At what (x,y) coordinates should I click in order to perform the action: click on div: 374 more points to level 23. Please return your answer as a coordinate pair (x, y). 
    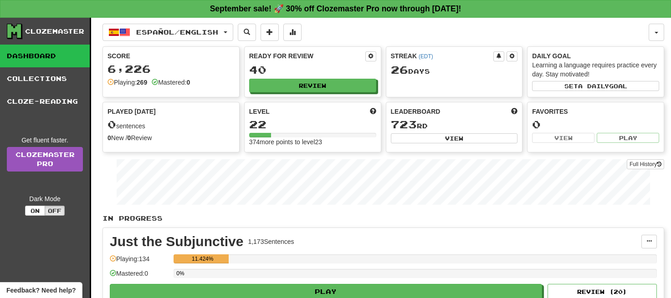
    Looking at the image, I should click on (312, 142).